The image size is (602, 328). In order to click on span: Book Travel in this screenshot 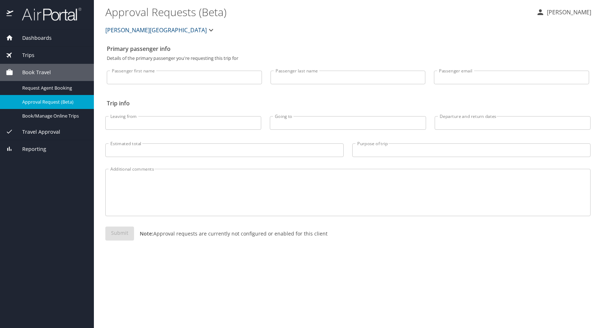, I will do `click(32, 72)`.